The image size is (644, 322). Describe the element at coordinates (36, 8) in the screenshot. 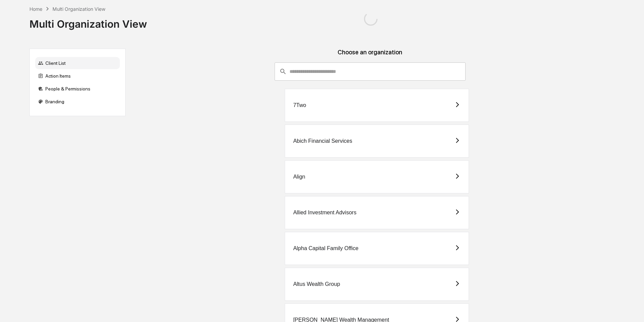

I see `div: Home` at that location.